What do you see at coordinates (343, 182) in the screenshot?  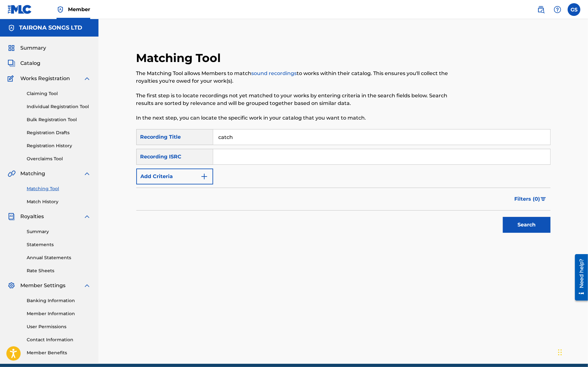 I see `form: Search Form` at bounding box center [343, 182].